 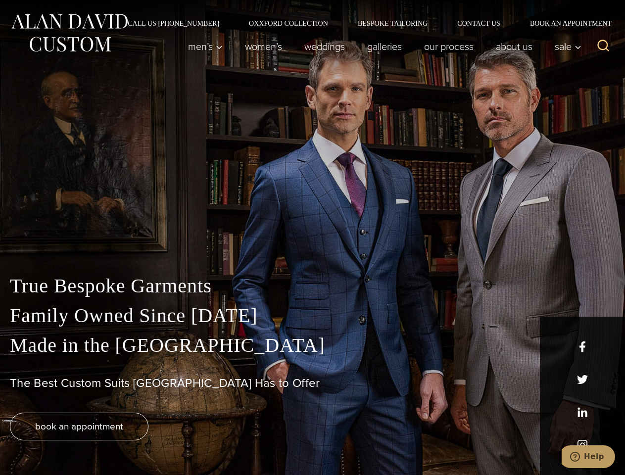 I want to click on a: Book an Appointment, so click(x=565, y=23).